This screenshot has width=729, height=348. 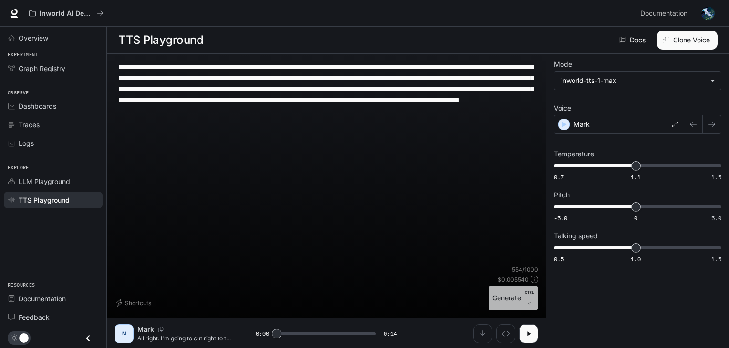 I want to click on span: 0.7, so click(x=558, y=177).